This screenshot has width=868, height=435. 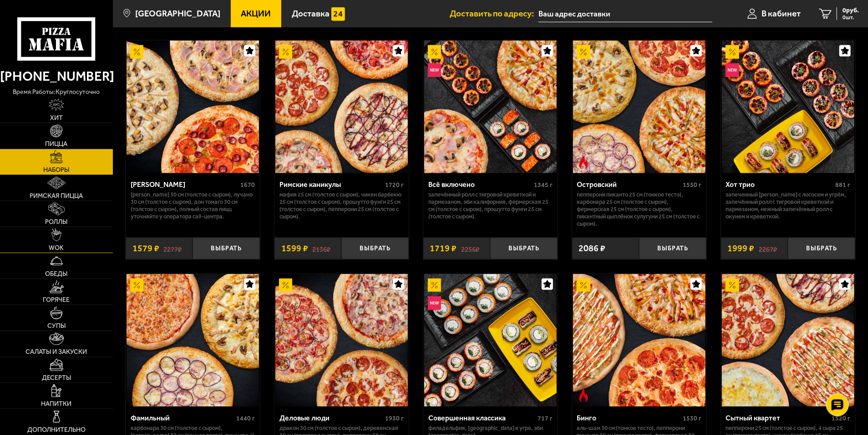 What do you see at coordinates (182, 417) in the screenshot?
I see `div: Фамильный` at bounding box center [182, 417].